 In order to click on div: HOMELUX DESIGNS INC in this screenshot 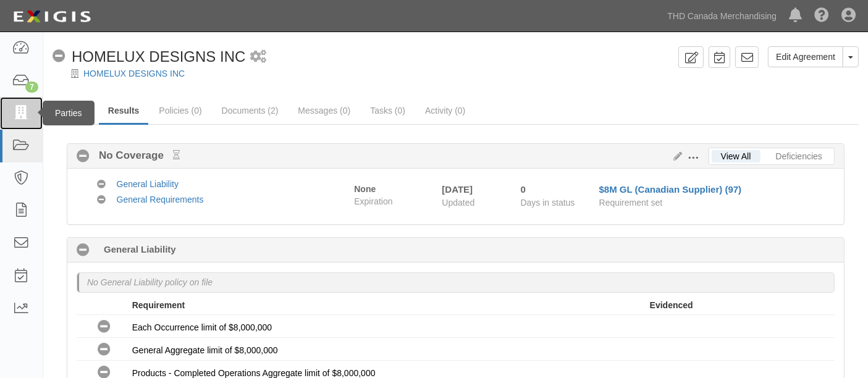, I will do `click(149, 57)`.